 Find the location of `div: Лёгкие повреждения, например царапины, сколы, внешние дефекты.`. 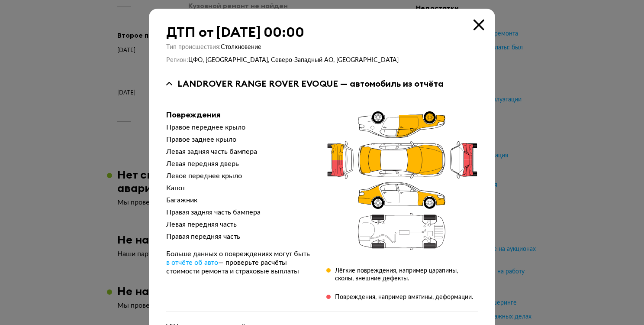

div: Лёгкие повреждения, например царапины, сколы, внешние дефекты. is located at coordinates (407, 275).